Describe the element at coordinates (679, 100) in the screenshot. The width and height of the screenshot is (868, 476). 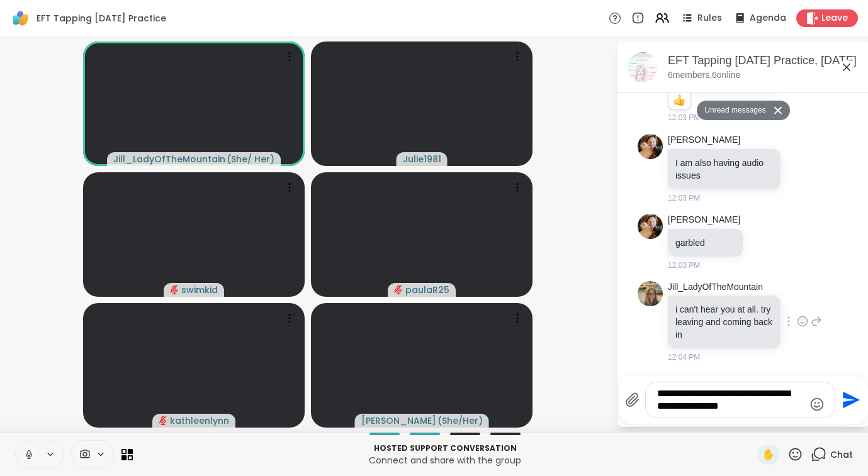
I see `div: Reaction list` at that location.